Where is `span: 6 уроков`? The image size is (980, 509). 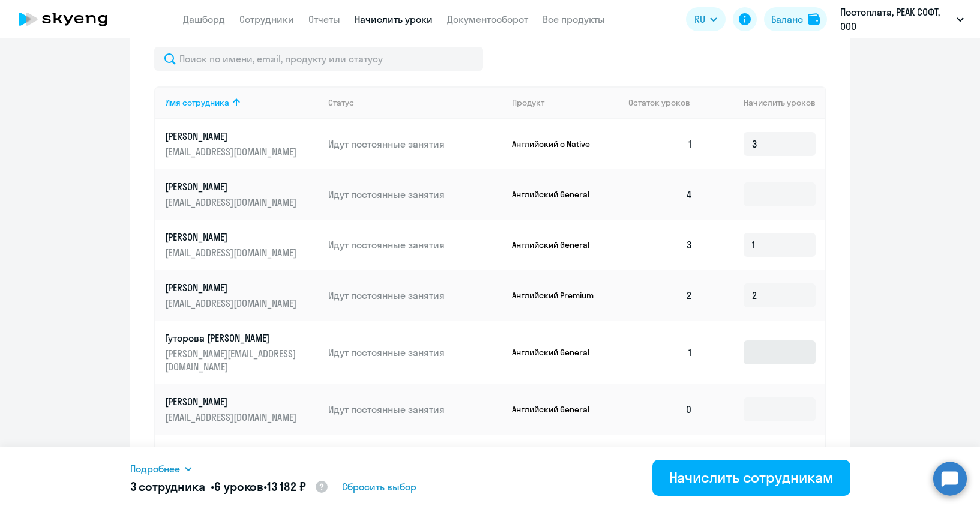
span: 6 уроков is located at coordinates (239, 486).